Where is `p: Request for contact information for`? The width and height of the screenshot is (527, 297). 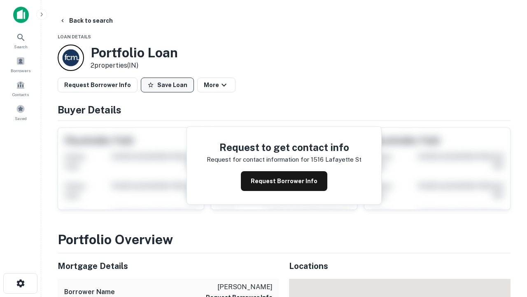 p: Request for contact information for is located at coordinates (258, 159).